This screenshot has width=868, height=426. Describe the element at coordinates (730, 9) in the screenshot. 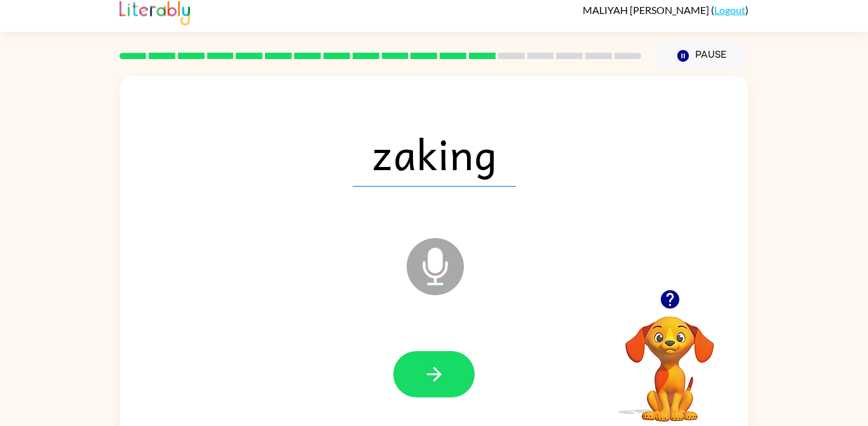

I see `a: Logout` at that location.